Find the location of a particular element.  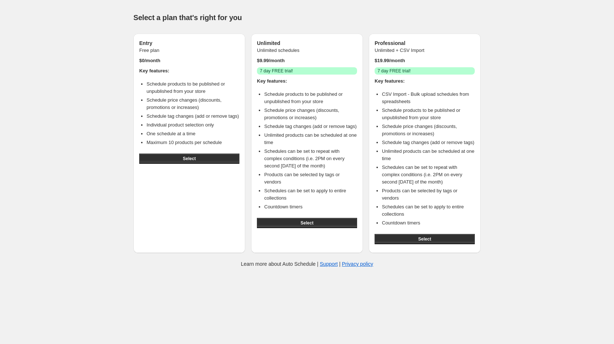

li: Individual product selection only is located at coordinates (193, 125).